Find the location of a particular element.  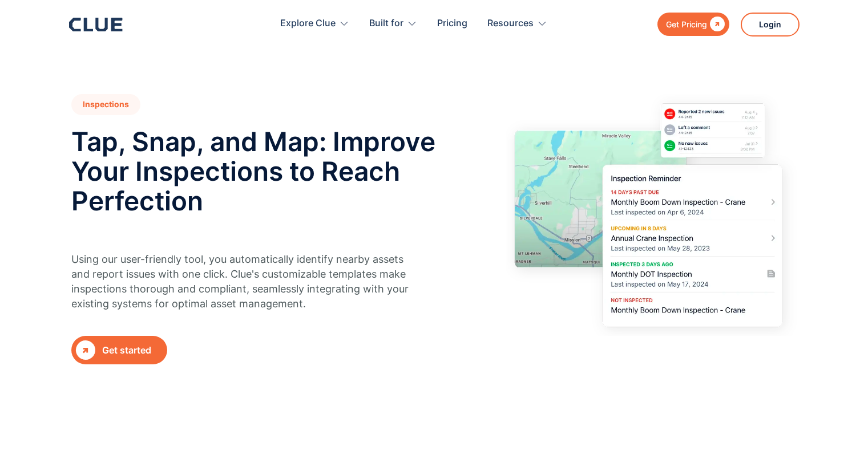

a: Get Pricing is located at coordinates (693, 24).